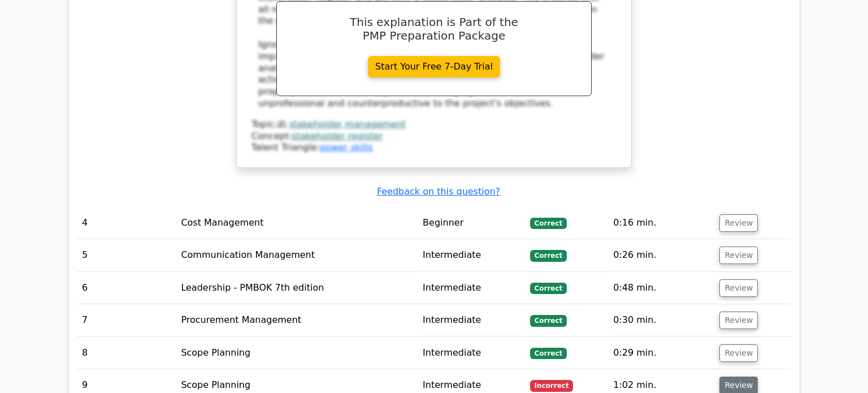  Describe the element at coordinates (662, 320) in the screenshot. I see `td: 0:30 min.` at that location.